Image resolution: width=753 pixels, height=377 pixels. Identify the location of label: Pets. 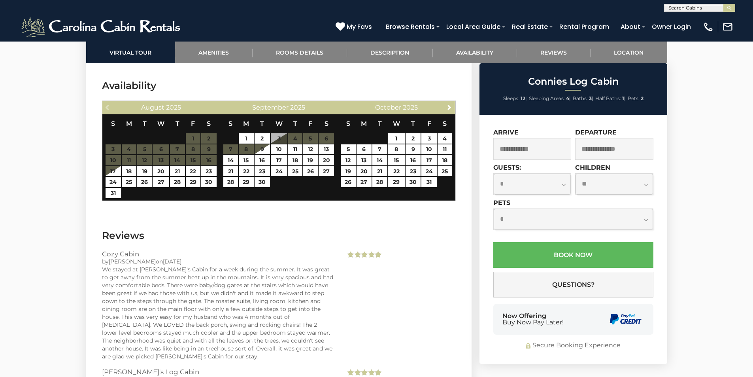
(502, 202).